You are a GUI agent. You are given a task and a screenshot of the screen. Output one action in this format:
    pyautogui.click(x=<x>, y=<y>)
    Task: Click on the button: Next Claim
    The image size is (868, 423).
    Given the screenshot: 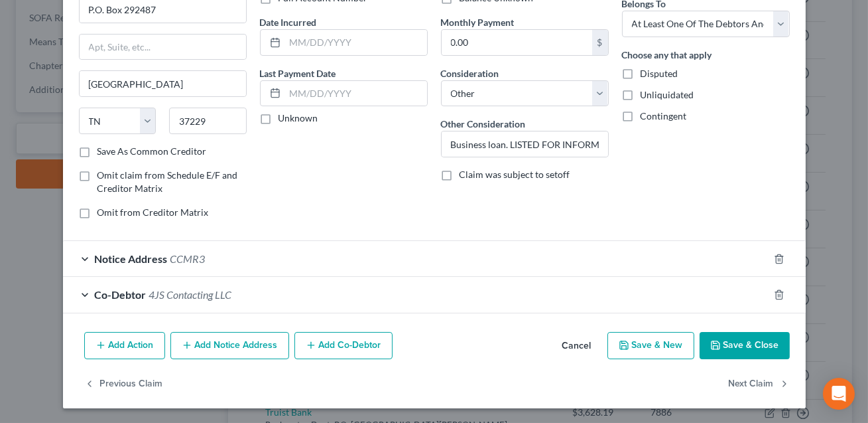 What is the action you would take?
    pyautogui.click(x=759, y=384)
    